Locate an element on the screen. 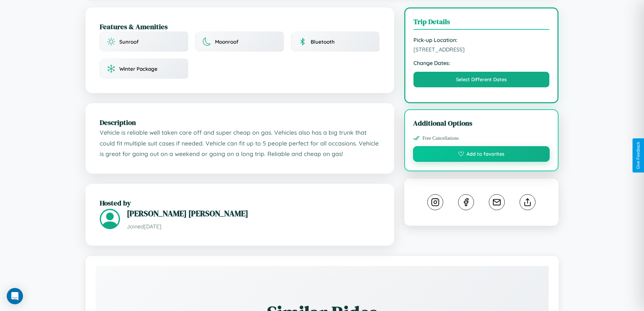 Image resolution: width=644 pixels, height=311 pixels. strong: Pick-up Location: is located at coordinates (481, 40).